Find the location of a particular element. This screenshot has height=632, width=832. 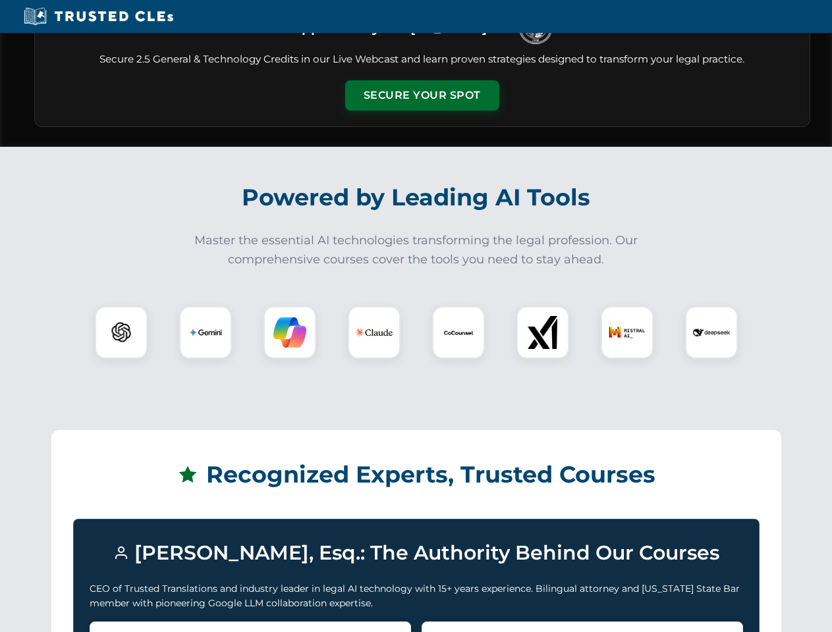

p: Secure 2.5 General & Technology Credits in our Live Webcast and learn proven strategies designed ... is located at coordinates (422, 59).